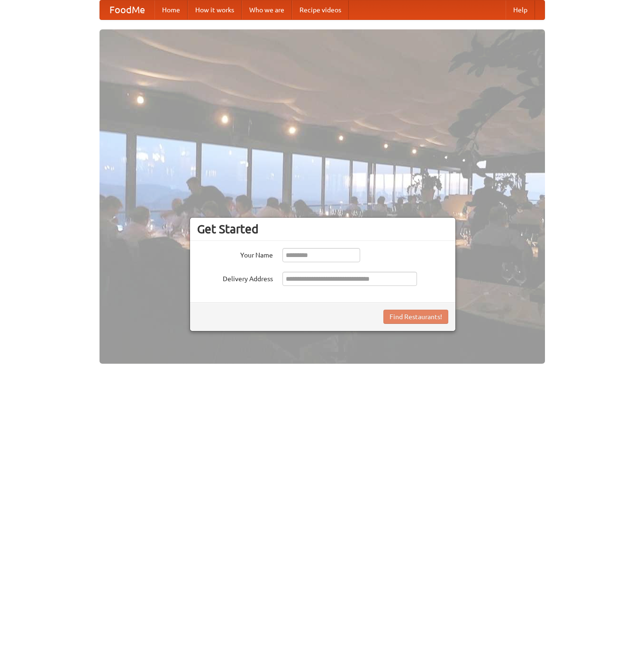  I want to click on h3: Get Started, so click(323, 229).